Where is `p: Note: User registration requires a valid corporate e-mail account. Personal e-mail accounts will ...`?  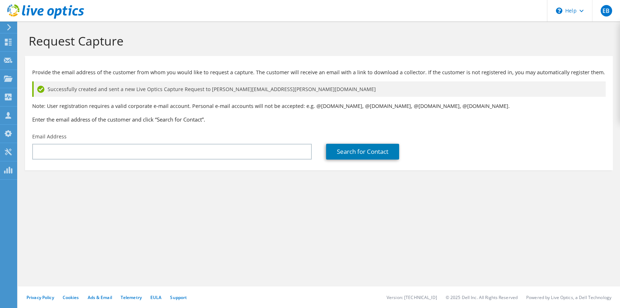 p: Note: User registration requires a valid corporate e-mail account. Personal e-mail accounts will ... is located at coordinates (319, 106).